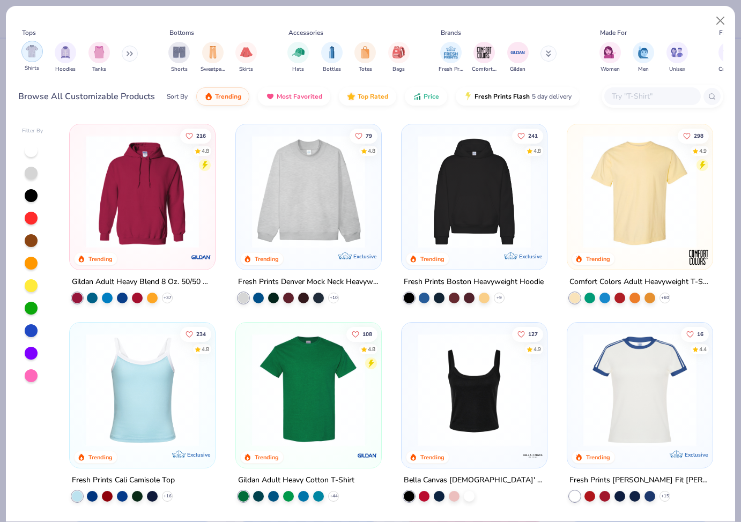 The width and height of the screenshot is (741, 522). I want to click on div: filter for Shirts, so click(32, 56).